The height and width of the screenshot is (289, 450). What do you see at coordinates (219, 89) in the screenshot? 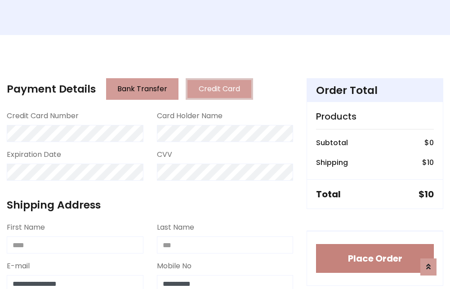
I see `button: Credit Card` at bounding box center [219, 89].